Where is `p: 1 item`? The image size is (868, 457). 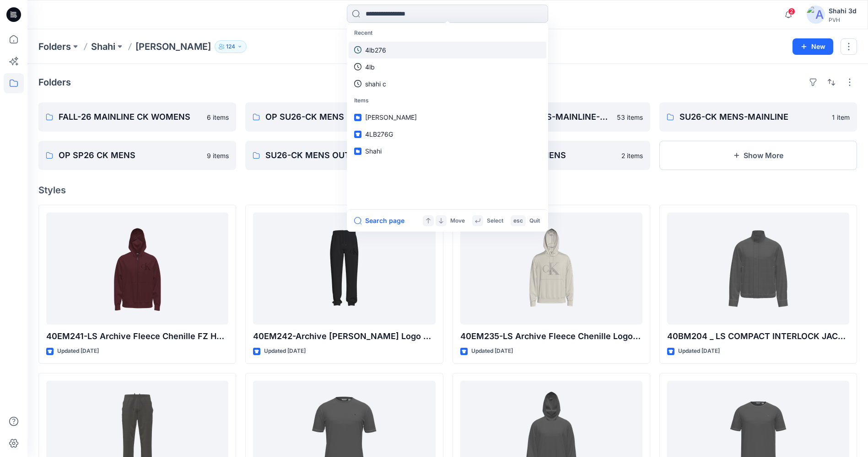 p: 1 item is located at coordinates (841, 117).